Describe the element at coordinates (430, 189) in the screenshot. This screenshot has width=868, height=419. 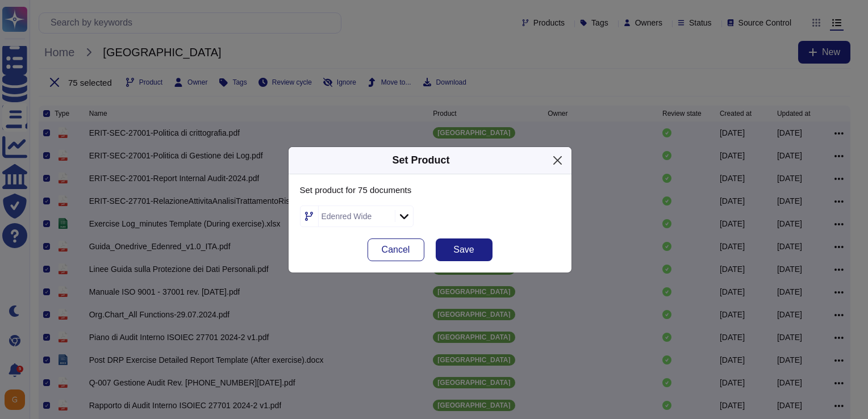
I see `span: Set product for 75 documents` at that location.